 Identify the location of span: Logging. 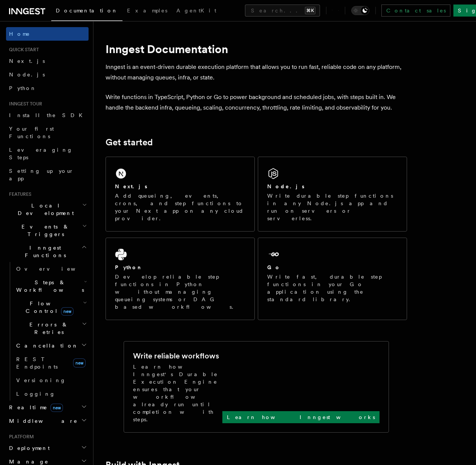
(36, 394).